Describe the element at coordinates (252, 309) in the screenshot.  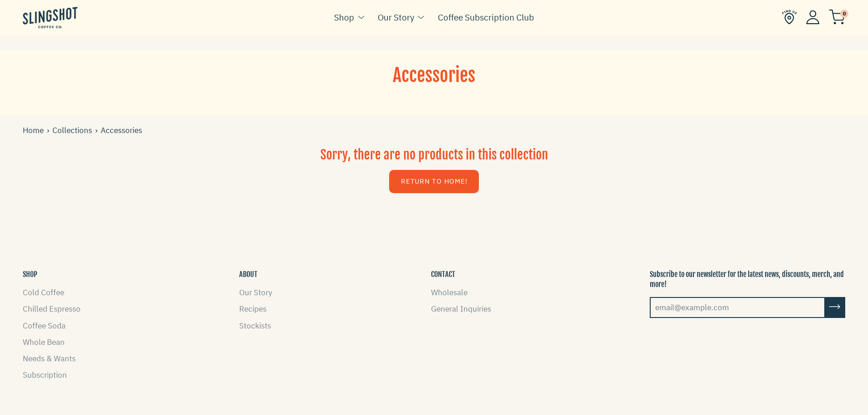
I see `a: Recipes` at that location.